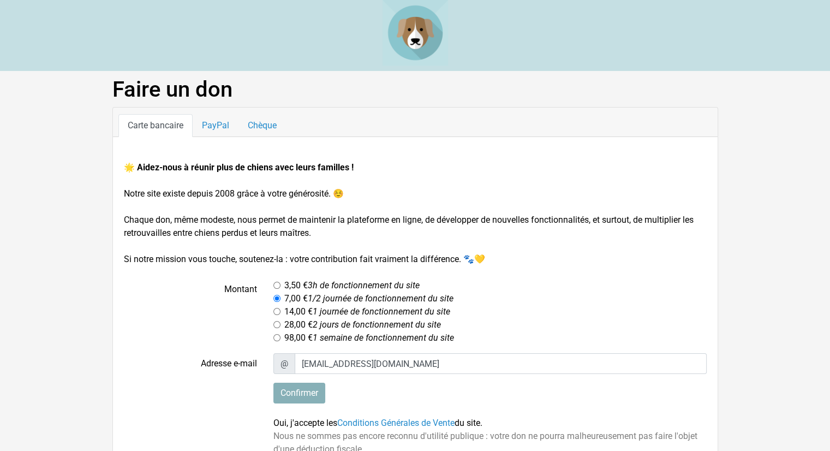 The image size is (830, 451). Describe the element at coordinates (156, 126) in the screenshot. I see `a: Carte bancaire` at that location.